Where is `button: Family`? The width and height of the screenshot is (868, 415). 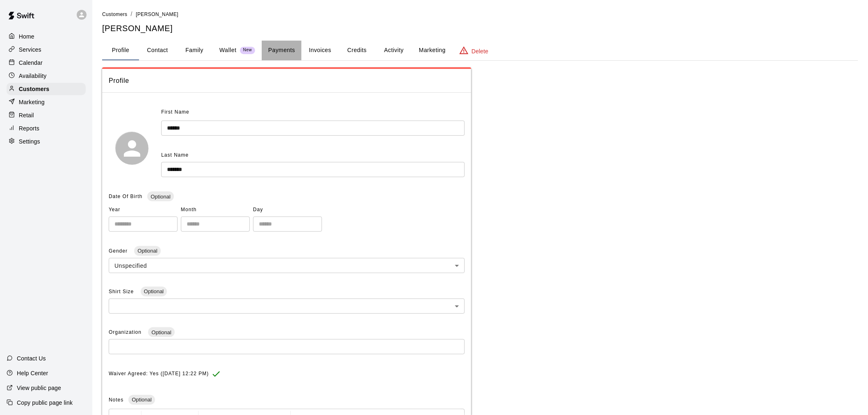 button: Family is located at coordinates (194, 50).